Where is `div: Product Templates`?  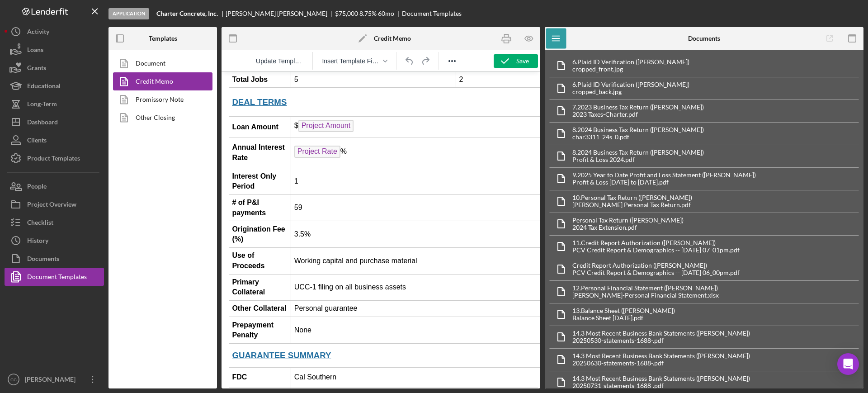
div: Product Templates is located at coordinates (53, 159).